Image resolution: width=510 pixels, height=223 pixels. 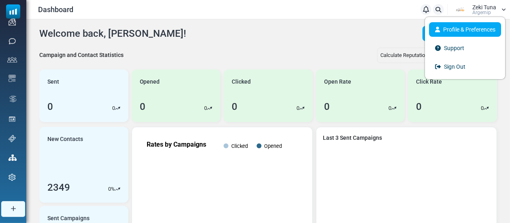 I want to click on img: sms-icon.png, so click(x=12, y=41).